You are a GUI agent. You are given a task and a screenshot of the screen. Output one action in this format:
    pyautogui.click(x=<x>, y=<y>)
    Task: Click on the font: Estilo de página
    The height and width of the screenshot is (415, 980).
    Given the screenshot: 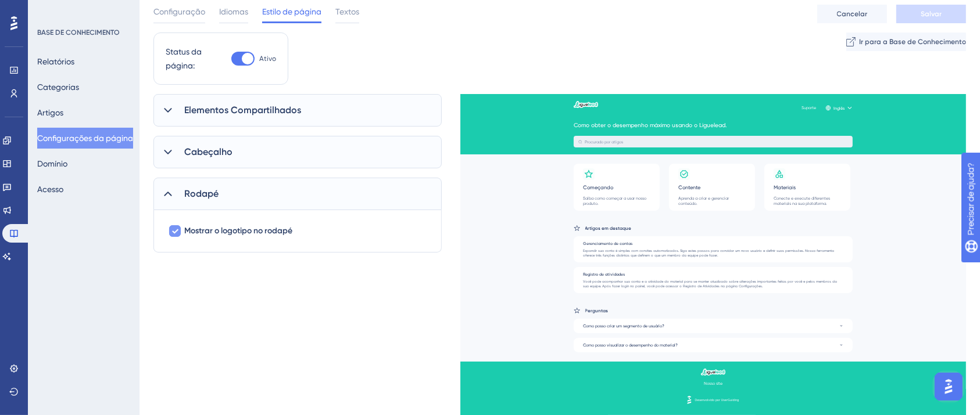 What is the action you would take?
    pyautogui.click(x=292, y=11)
    